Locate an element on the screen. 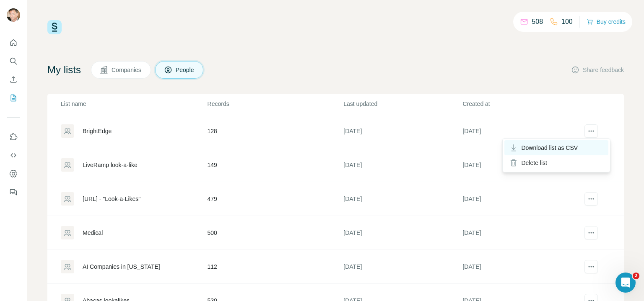 This screenshot has width=644, height=301. p: Records is located at coordinates (275, 104).